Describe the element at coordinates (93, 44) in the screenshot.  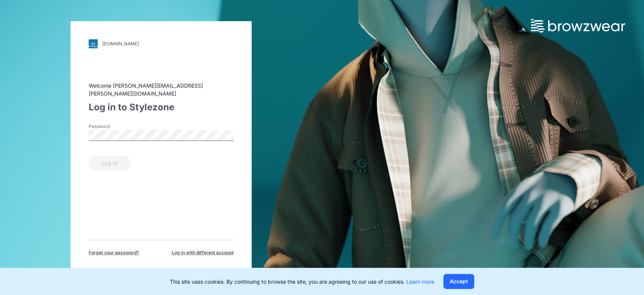
I see `img: svg+xml;base64,PHN2ZyB3aWR0aD0iMjgiIGhlaWdodD0iMjgiIHZpZXdCb3g9IjAgMCAyOCAyOCIgZmlsbD0ibm9uZSIgeG...` at that location.